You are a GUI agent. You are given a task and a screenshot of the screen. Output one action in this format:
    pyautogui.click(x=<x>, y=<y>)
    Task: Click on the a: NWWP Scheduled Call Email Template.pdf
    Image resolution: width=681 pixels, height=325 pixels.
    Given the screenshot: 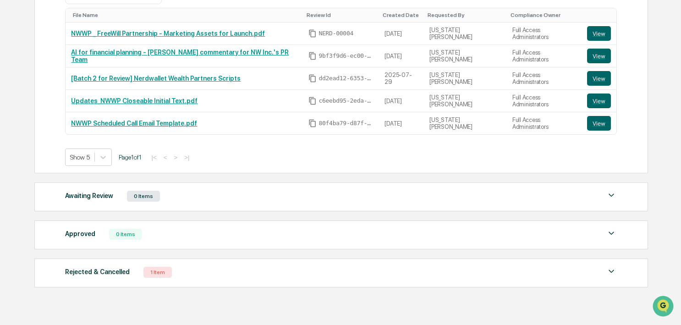 What is the action you would take?
    pyautogui.click(x=134, y=123)
    